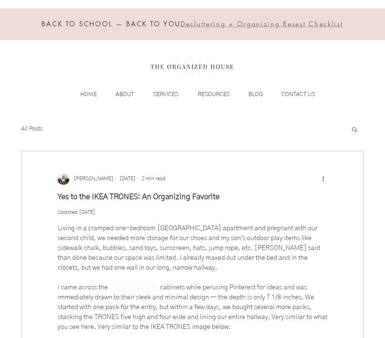 This screenshot has width=385, height=338. I want to click on span: BACK TO SCHOOL — BACK TO YOU, so click(111, 24).